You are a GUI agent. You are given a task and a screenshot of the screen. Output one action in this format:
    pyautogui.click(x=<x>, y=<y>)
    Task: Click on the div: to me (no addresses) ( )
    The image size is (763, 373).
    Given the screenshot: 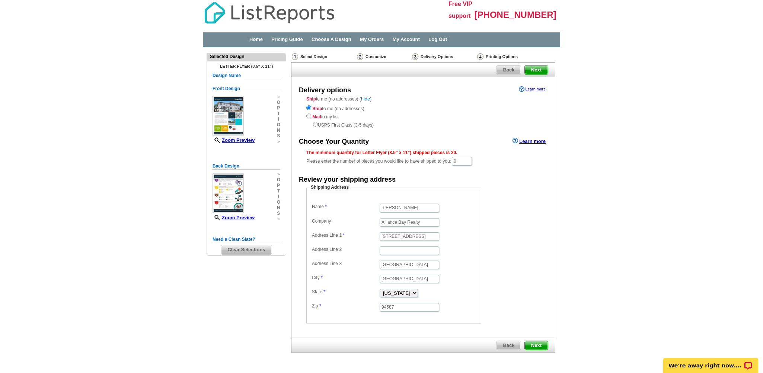 What is the action you would take?
    pyautogui.click(x=423, y=112)
    